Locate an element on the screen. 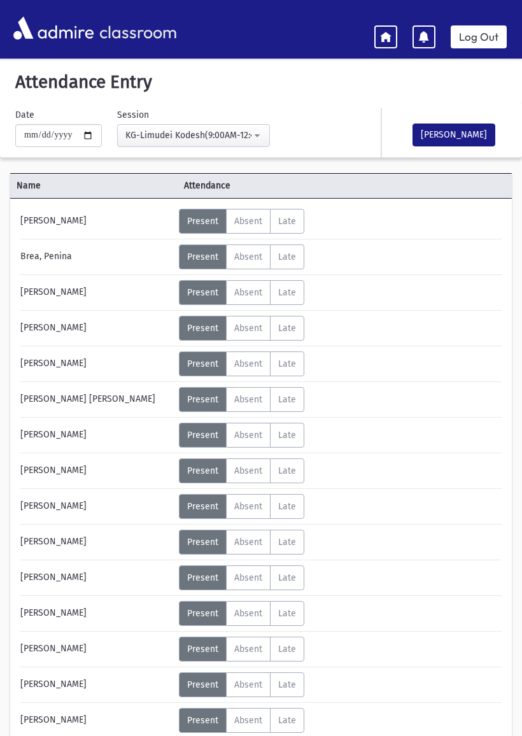 The height and width of the screenshot is (736, 522). span: classroom is located at coordinates (137, 28).